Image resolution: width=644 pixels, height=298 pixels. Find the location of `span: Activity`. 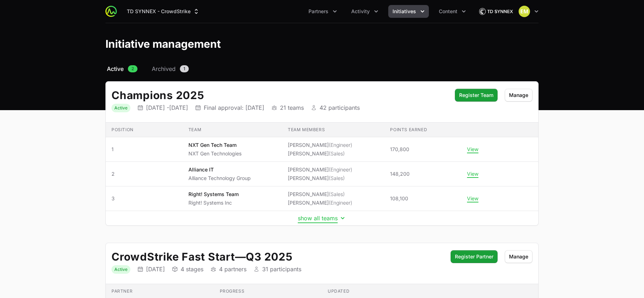

span: Activity is located at coordinates (361, 11).